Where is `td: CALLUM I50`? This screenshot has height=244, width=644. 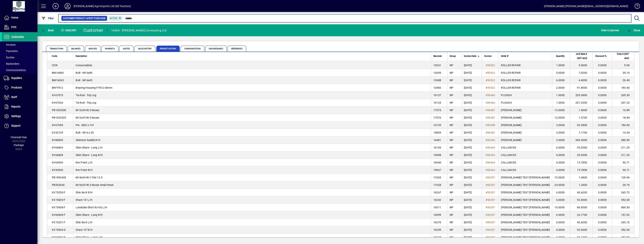 td: CALLUM I50 is located at coordinates (525, 155).